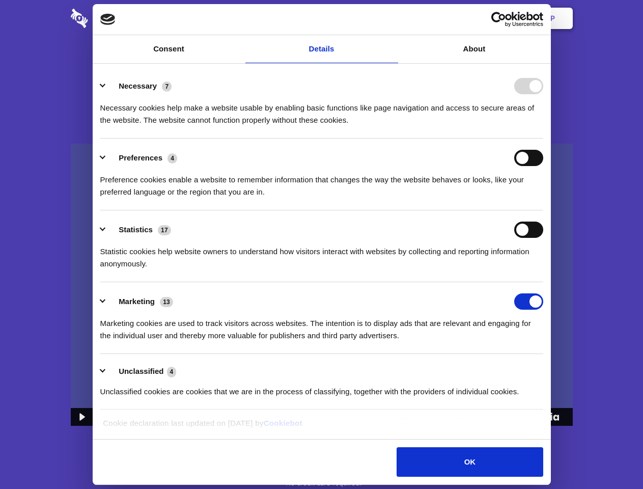  What do you see at coordinates (136, 301) in the screenshot?
I see `label: Marketing` at bounding box center [136, 301].